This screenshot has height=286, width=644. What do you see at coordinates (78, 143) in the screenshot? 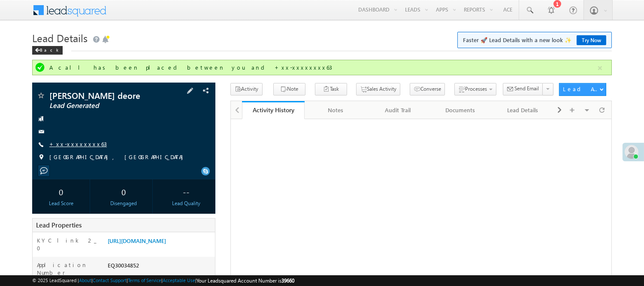
I see `a: +xx-xxxxxxxx63` at bounding box center [78, 143].